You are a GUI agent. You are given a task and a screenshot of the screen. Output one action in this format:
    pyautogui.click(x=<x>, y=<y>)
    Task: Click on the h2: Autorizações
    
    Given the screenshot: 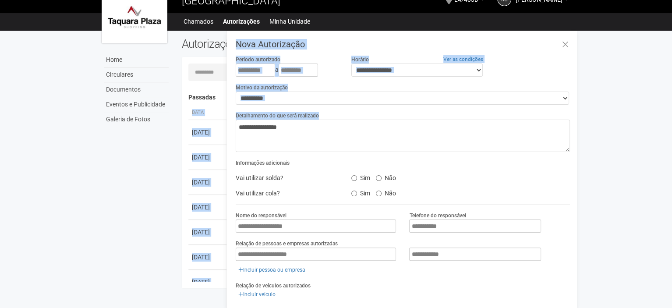 What is the action you would take?
    pyautogui.click(x=275, y=44)
    